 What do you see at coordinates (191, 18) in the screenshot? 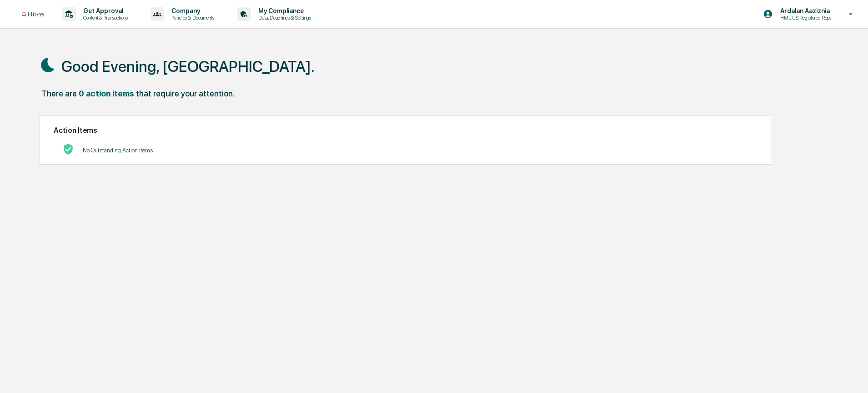
I see `p: Policies & Documents` at bounding box center [191, 18].